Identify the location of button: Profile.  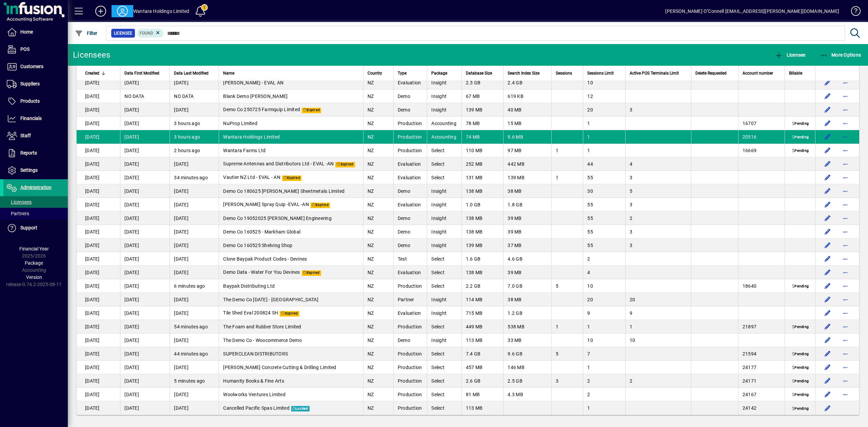
(122, 11).